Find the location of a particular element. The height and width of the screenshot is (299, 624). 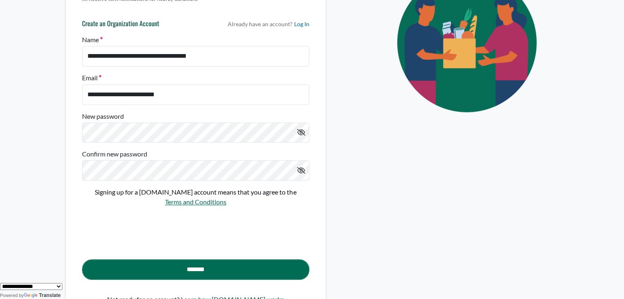

label: Name is located at coordinates (92, 40).